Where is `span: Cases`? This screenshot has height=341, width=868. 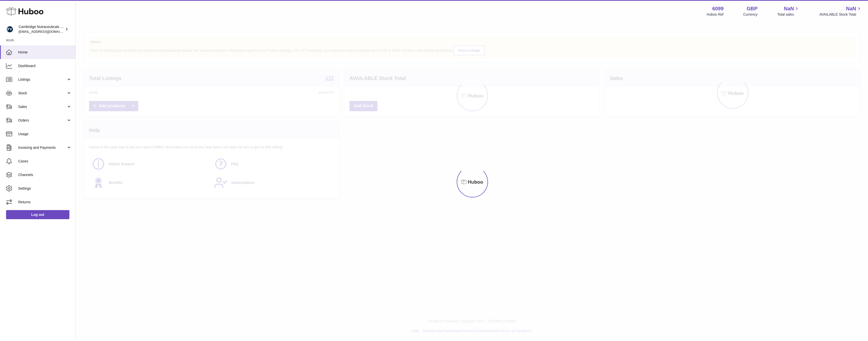 span: Cases is located at coordinates (45, 161).